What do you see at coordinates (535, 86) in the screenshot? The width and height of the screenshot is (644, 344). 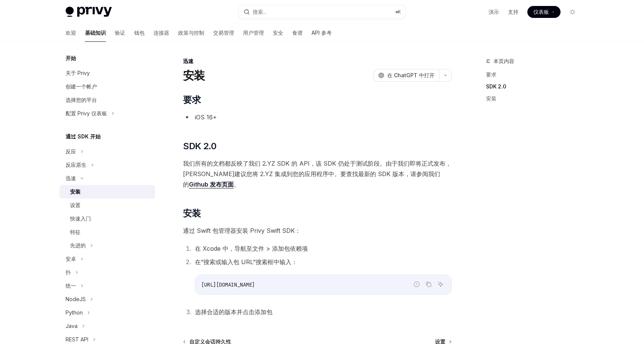 I see `a: SDK 2.0` at bounding box center [535, 86].